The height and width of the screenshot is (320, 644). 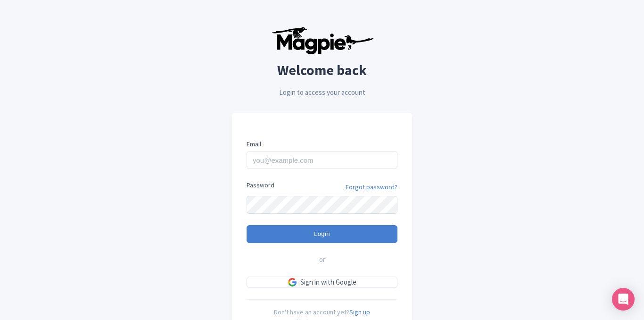 What do you see at coordinates (322, 144) in the screenshot?
I see `label: Email` at bounding box center [322, 144].